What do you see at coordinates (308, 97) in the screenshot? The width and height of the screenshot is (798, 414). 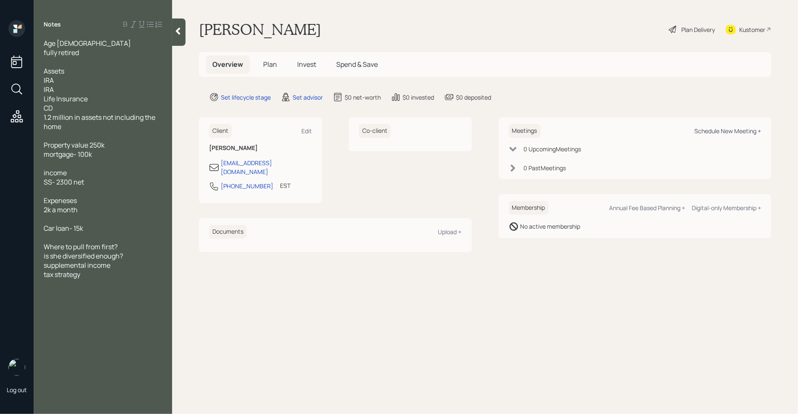 I see `div: Set advisor` at bounding box center [308, 97].